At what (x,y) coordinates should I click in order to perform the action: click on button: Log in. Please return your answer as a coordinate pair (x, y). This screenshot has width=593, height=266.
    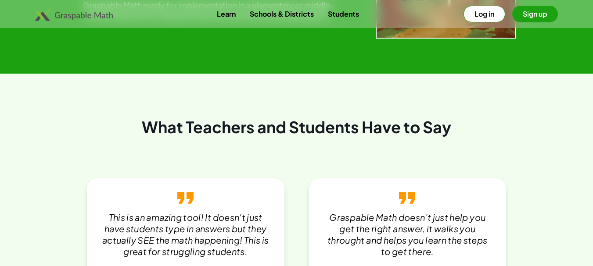
    Looking at the image, I should click on (484, 14).